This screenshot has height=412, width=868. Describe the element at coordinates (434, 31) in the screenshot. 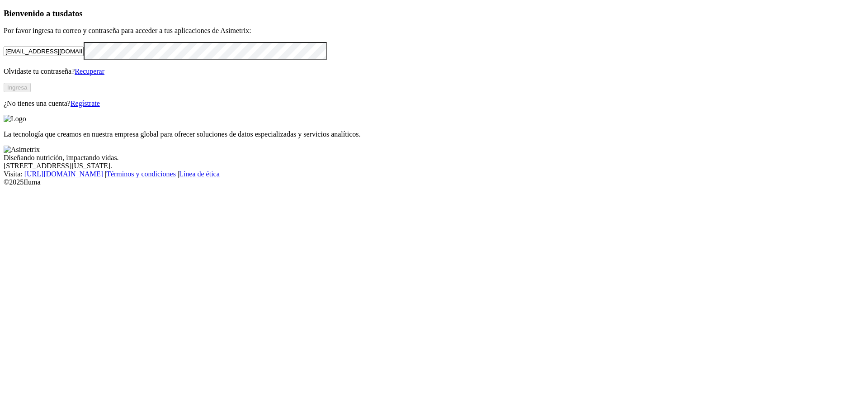

I see `p: Por favor ingresa tu correo y contraseña para acceder a tus aplicaciones de Asimetrix:` at that location.